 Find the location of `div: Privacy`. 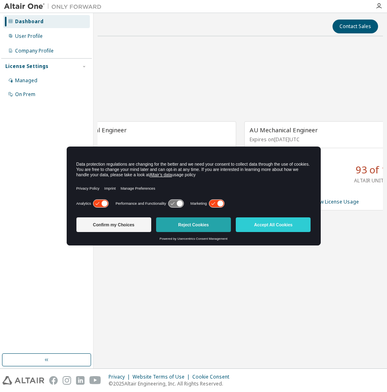

div: Privacy is located at coordinates (120, 377).